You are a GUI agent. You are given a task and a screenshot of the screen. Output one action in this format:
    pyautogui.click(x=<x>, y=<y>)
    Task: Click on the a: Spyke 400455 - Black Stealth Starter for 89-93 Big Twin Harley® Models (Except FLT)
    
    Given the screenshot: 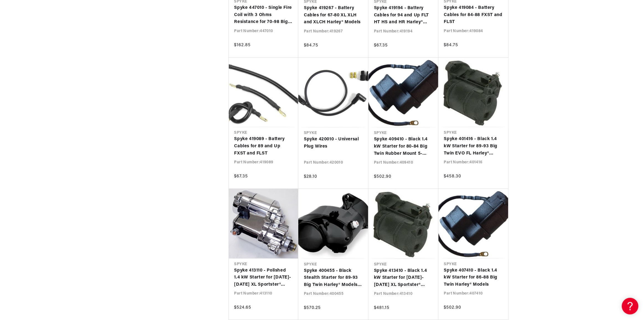 What is the action you would take?
    pyautogui.click(x=333, y=278)
    